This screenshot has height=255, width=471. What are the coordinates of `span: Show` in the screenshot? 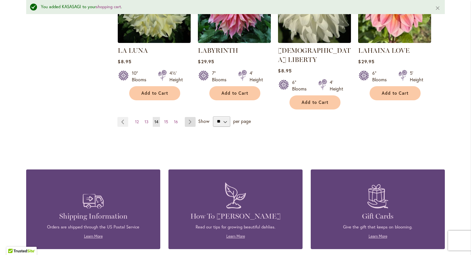 It's located at (204, 120).